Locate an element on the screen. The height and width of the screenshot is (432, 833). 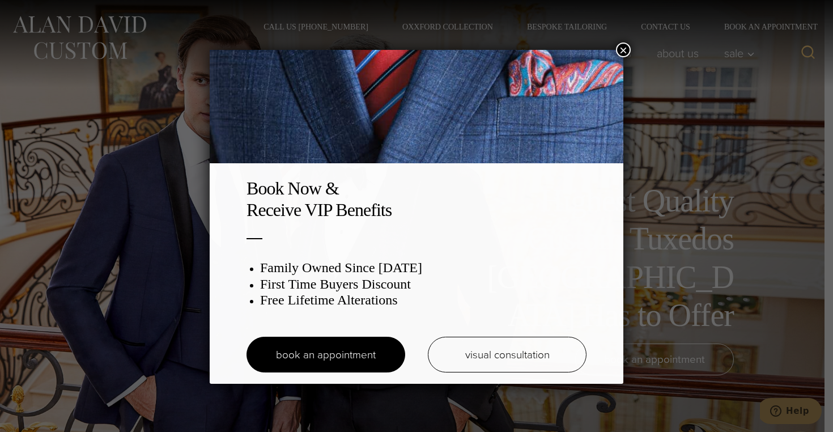
h3: First Time Buyers Discount is located at coordinates (423, 284).